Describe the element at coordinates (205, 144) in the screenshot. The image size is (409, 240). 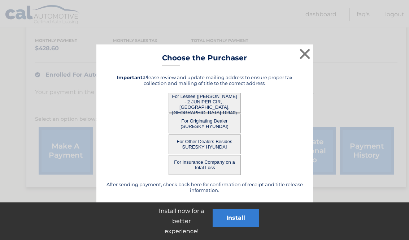
I see `button: For Other Dealers Besides SURESKY HYUNDAI` at that location.